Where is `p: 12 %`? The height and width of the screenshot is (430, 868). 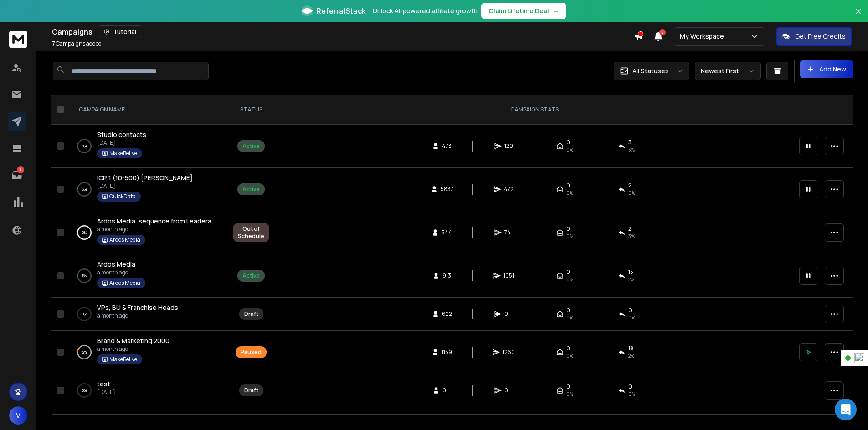
p: 12 % is located at coordinates (84, 352).